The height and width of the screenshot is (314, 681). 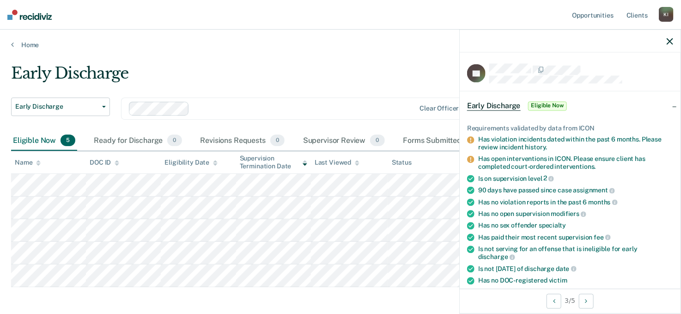 What do you see at coordinates (274, 162) in the screenshot?
I see `div: Supervision Termination Date` at bounding box center [274, 162].